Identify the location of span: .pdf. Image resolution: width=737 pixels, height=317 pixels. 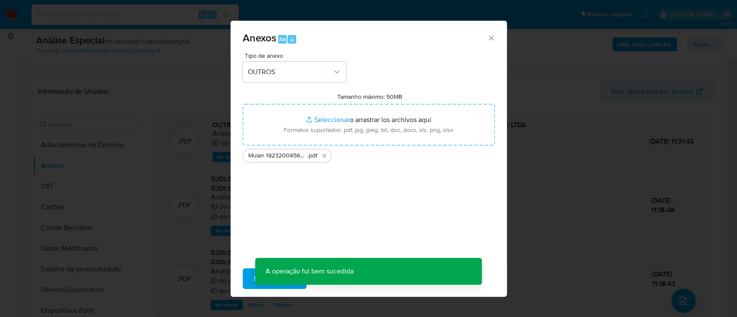
(312, 156).